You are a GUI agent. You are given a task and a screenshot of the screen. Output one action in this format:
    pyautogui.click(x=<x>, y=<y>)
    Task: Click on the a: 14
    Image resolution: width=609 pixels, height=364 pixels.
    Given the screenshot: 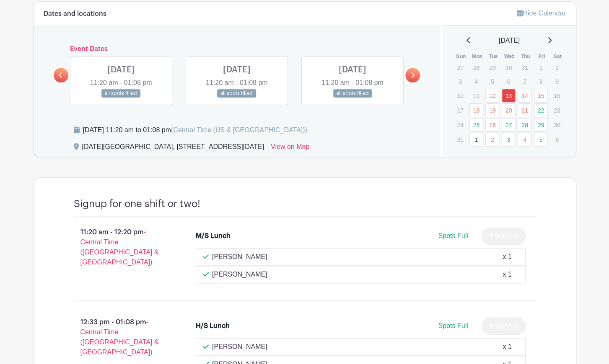 What is the action you would take?
    pyautogui.click(x=524, y=95)
    